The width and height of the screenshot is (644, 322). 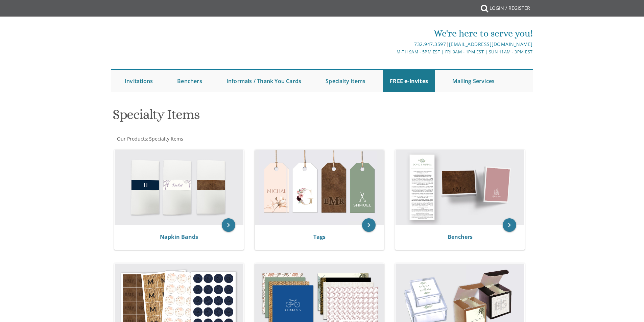 What do you see at coordinates (319, 188) in the screenshot?
I see `img: Tags` at bounding box center [319, 188].